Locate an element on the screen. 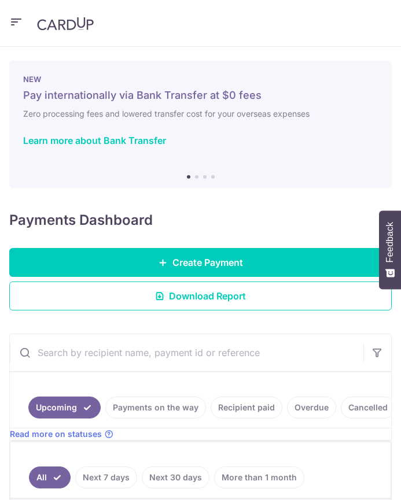  span: Create Payment is located at coordinates (207, 262).